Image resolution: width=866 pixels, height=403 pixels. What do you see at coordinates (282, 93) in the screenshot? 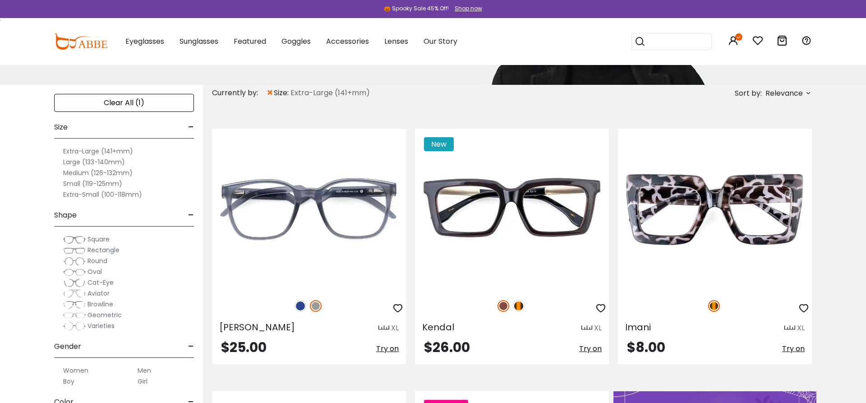
I see `span: size:` at bounding box center [282, 93].